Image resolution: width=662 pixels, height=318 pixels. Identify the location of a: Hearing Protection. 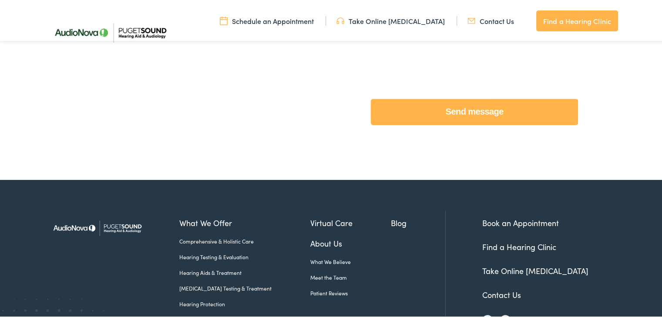
(245, 302).